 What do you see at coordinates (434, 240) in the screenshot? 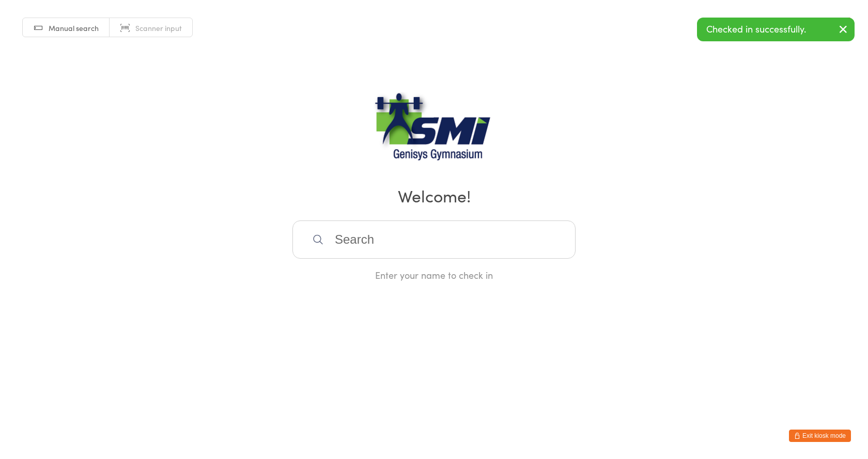
I see `input: Search` at bounding box center [434, 240].